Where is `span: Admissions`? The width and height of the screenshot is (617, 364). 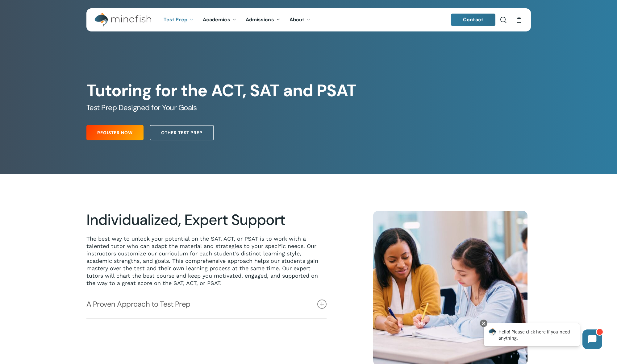
span: Admissions is located at coordinates (260, 19).